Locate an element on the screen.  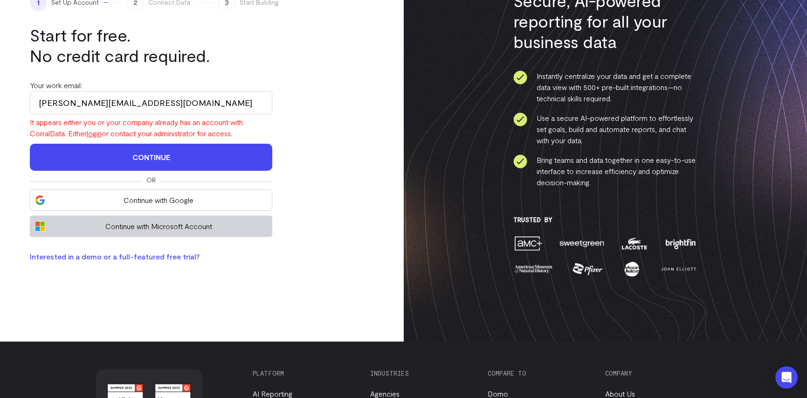
div: It appears either you or your company already has an account with CorralData. Either or contact y... is located at coordinates (151, 128).